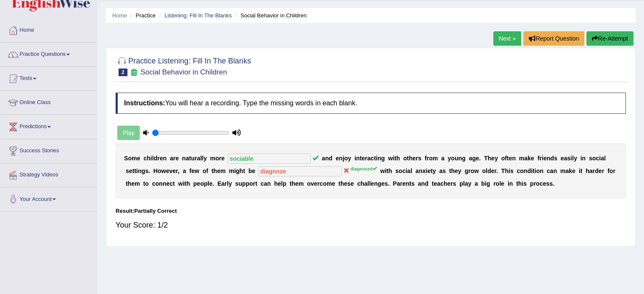  I want to click on b: j, so click(343, 158).